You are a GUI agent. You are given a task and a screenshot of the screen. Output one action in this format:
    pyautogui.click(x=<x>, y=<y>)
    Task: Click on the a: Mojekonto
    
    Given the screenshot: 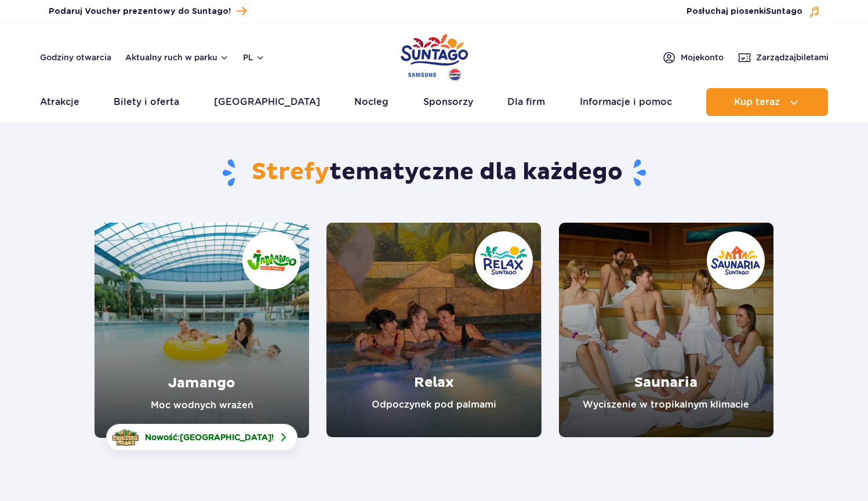 What is the action you would take?
    pyautogui.click(x=693, y=57)
    